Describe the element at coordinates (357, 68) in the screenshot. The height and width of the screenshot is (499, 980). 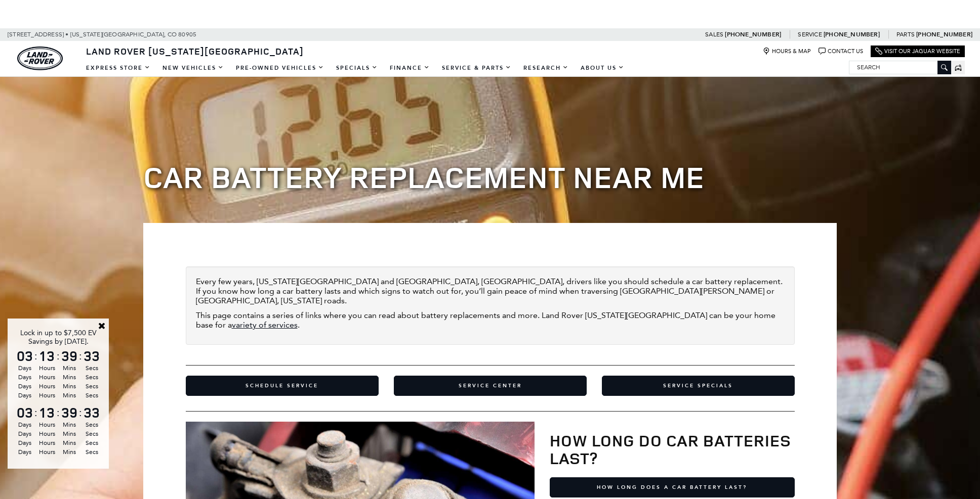
I see `a: Specials` at that location.